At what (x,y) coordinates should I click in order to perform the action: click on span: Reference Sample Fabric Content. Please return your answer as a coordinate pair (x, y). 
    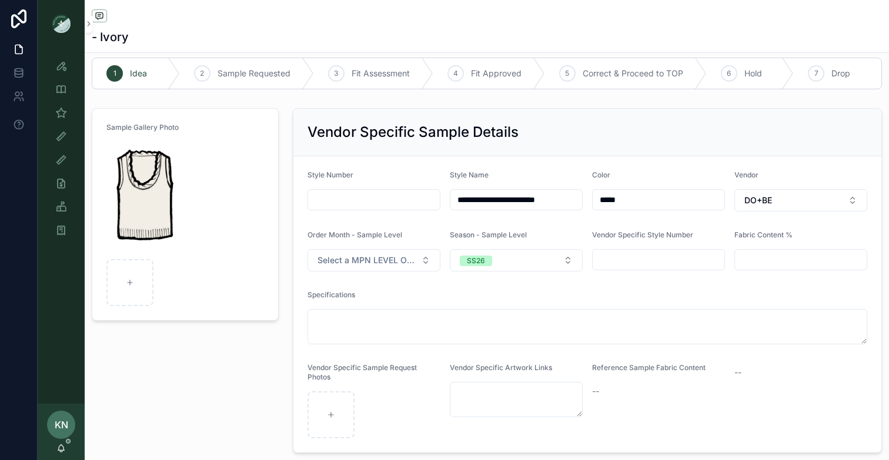
    Looking at the image, I should click on (648, 367).